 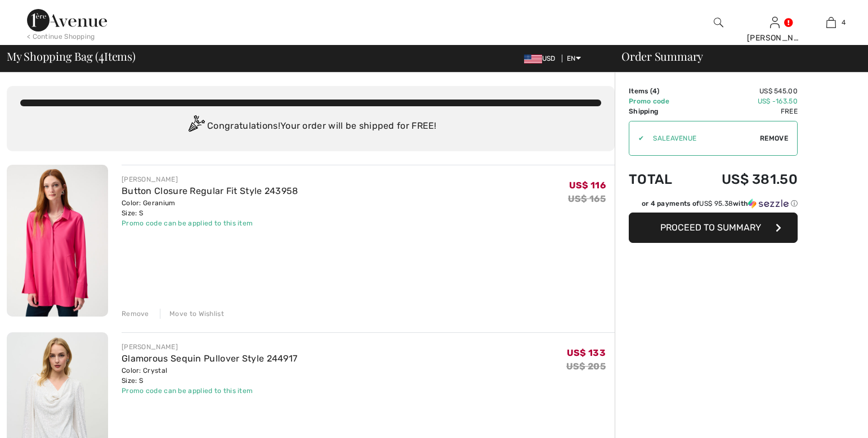 I want to click on div: or 4 payments of with, so click(x=720, y=203).